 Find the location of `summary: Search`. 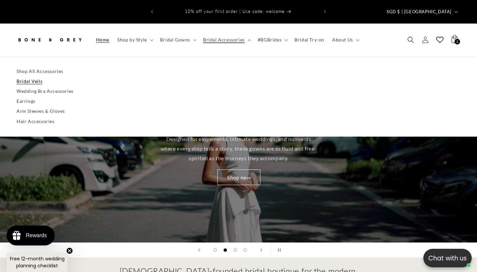

summary: Search is located at coordinates (411, 40).